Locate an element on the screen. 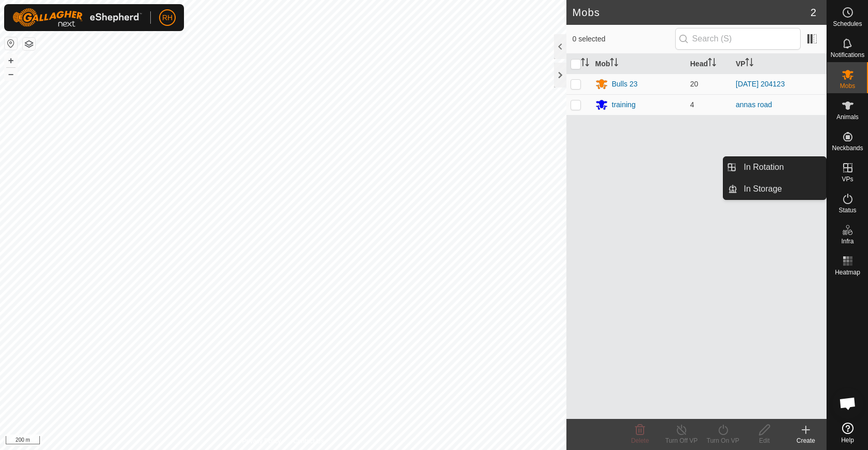 Image resolution: width=868 pixels, height=450 pixels. li: In Rotation is located at coordinates (775, 167).